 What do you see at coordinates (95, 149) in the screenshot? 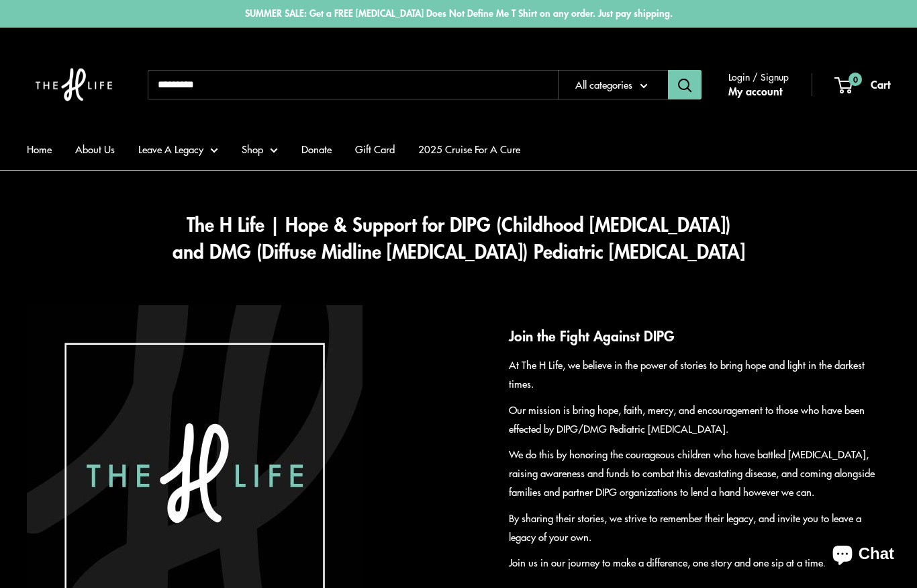
I see `a: About Us` at bounding box center [95, 149].